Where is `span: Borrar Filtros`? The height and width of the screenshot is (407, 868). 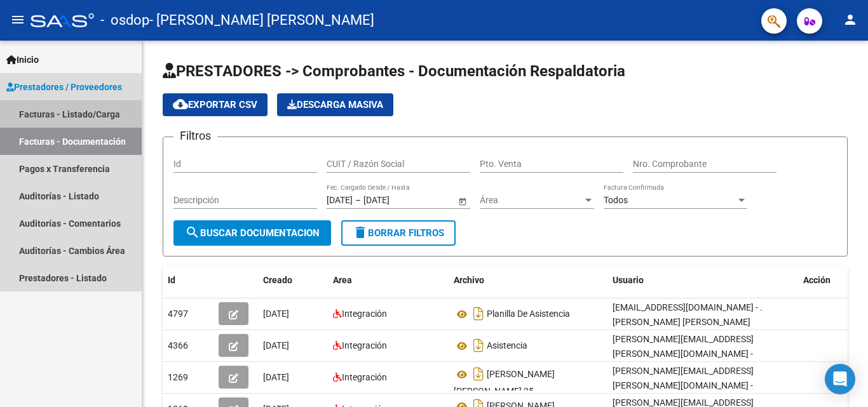 span: Borrar Filtros is located at coordinates (399, 233).